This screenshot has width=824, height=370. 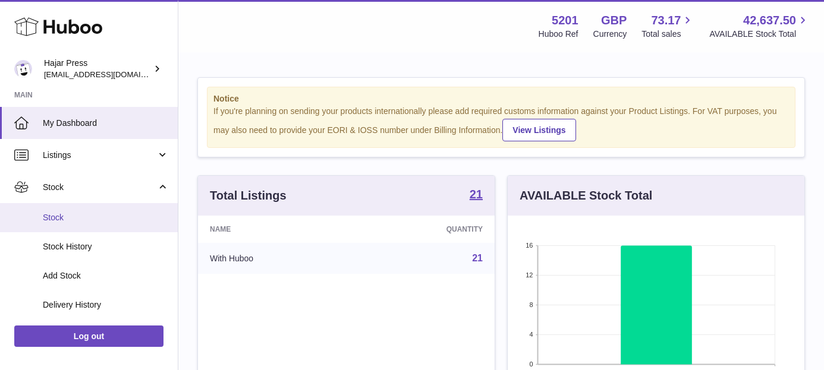 What do you see at coordinates (106, 276) in the screenshot?
I see `span: Add Stock` at bounding box center [106, 276].